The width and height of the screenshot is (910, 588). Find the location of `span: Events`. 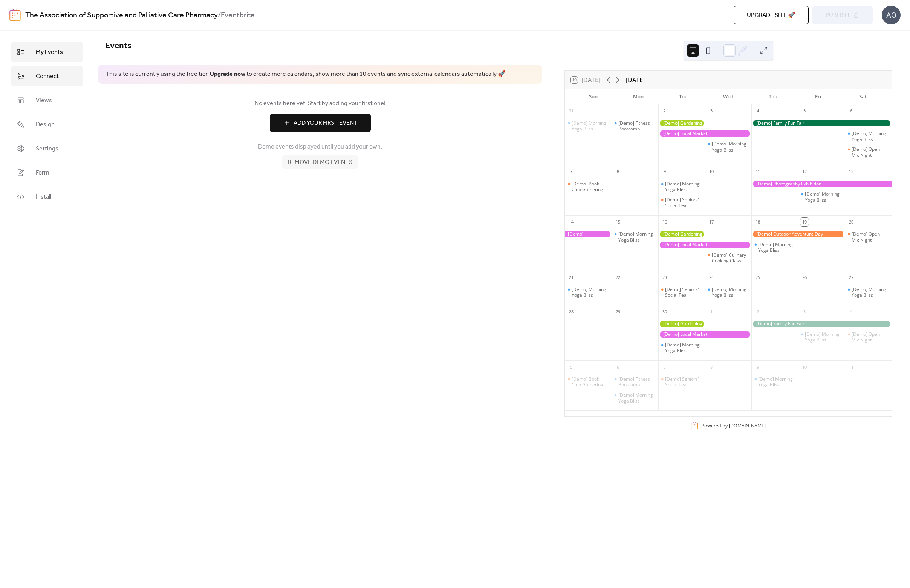

span: Events is located at coordinates (118, 46).